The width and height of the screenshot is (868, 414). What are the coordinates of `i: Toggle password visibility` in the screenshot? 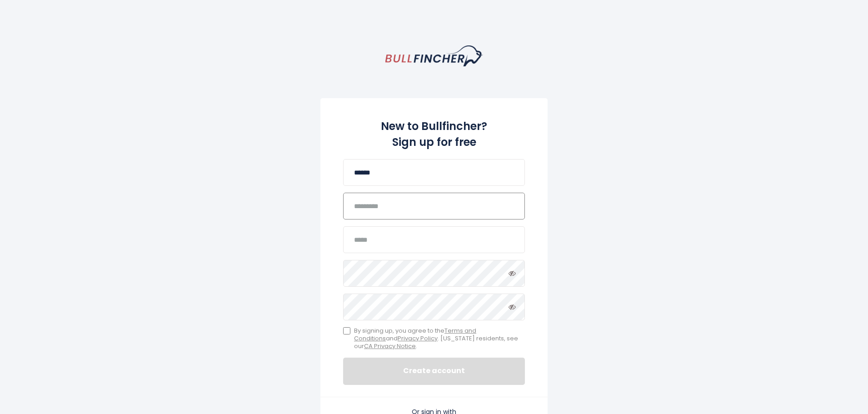 It's located at (512, 273).